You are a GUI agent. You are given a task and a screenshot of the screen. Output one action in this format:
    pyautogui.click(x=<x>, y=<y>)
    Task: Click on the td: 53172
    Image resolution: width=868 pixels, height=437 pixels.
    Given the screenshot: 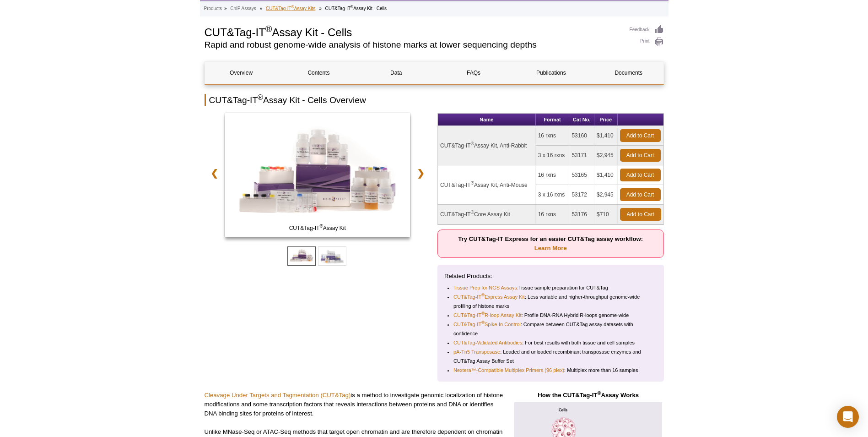 What is the action you would take?
    pyautogui.click(x=582, y=195)
    